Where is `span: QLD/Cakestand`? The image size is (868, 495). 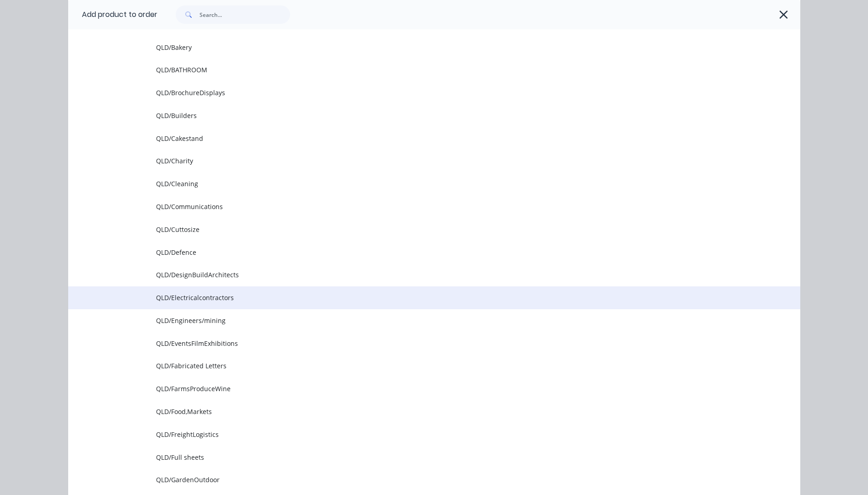 span: QLD/Cakestand is located at coordinates (414, 139).